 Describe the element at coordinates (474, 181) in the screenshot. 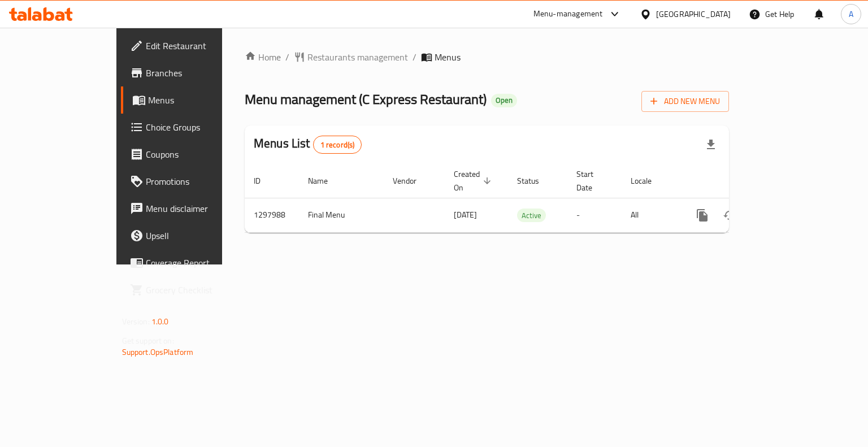

I see `span: Created On` at that location.